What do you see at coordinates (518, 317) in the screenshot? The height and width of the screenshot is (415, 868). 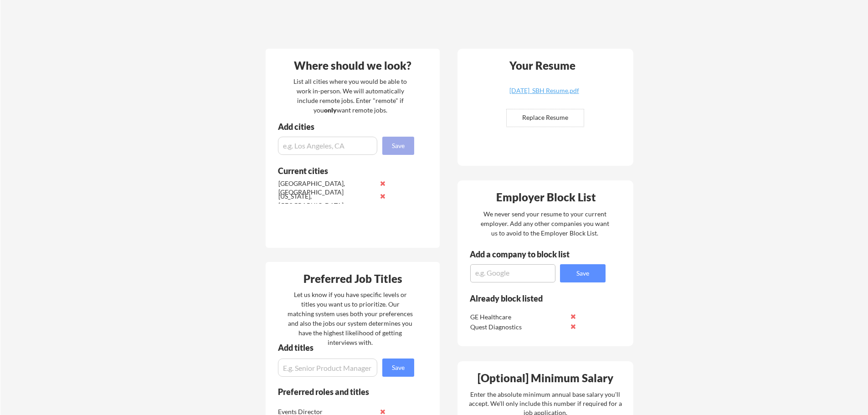 I see `div: GE Healthcare` at bounding box center [518, 317].